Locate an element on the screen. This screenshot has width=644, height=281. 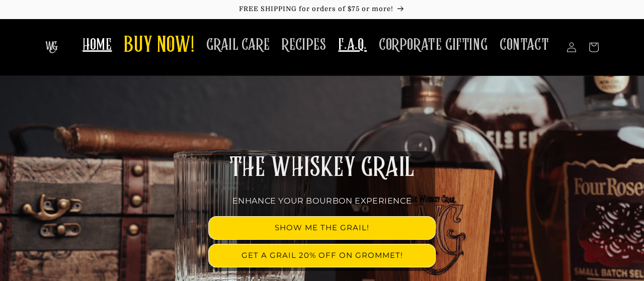
span: F.A.Q. is located at coordinates (352, 44).